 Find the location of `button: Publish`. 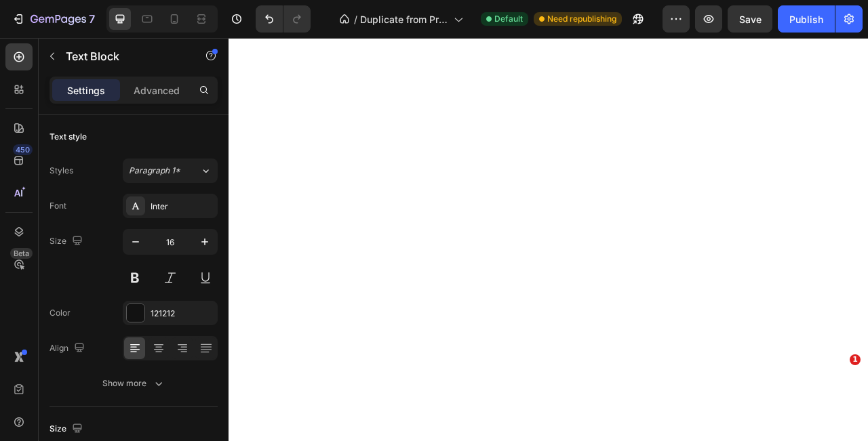

button: Publish is located at coordinates (806, 19).